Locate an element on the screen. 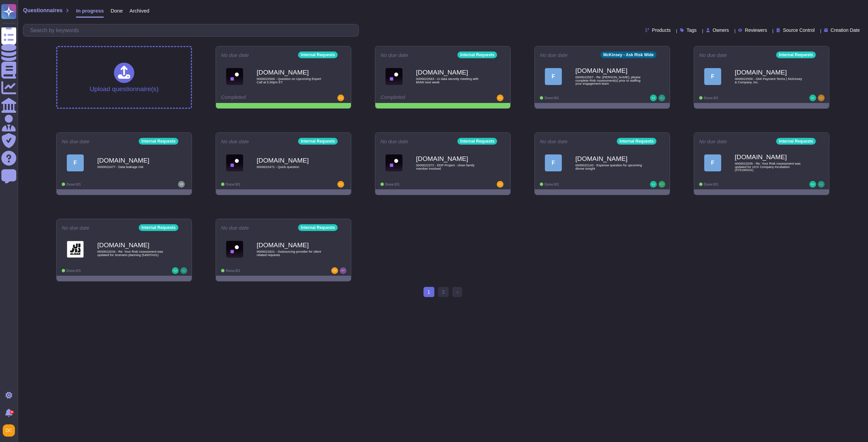  span: Source Control is located at coordinates (798, 30).